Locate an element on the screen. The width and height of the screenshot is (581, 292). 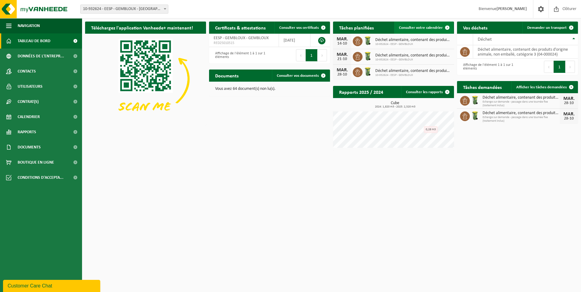
span: Consulter vos documents is located at coordinates (298, 76).